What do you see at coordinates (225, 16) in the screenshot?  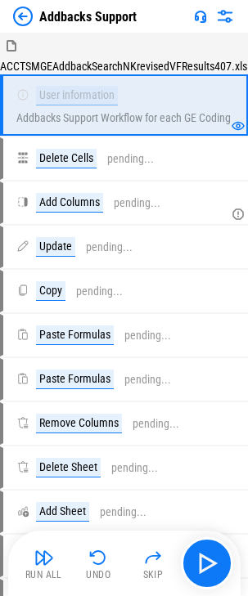 I see `img: Settings menu` at bounding box center [225, 16].